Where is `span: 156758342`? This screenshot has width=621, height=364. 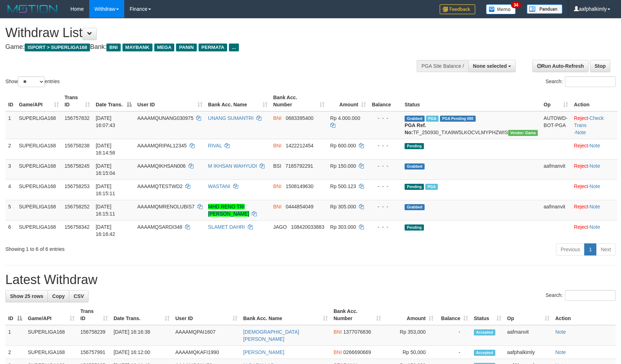 span: 156758342 is located at coordinates (77, 227).